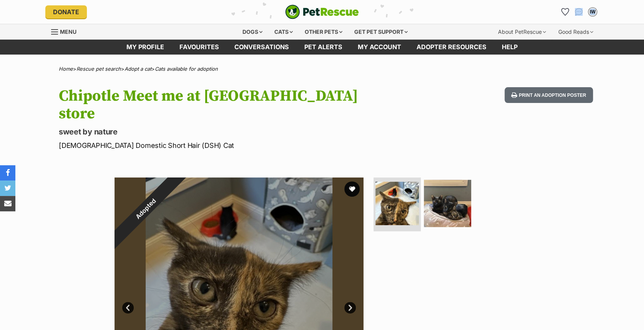 The height and width of the screenshot is (330, 644). Describe the element at coordinates (322, 12) in the screenshot. I see `a: PetRescue` at that location.